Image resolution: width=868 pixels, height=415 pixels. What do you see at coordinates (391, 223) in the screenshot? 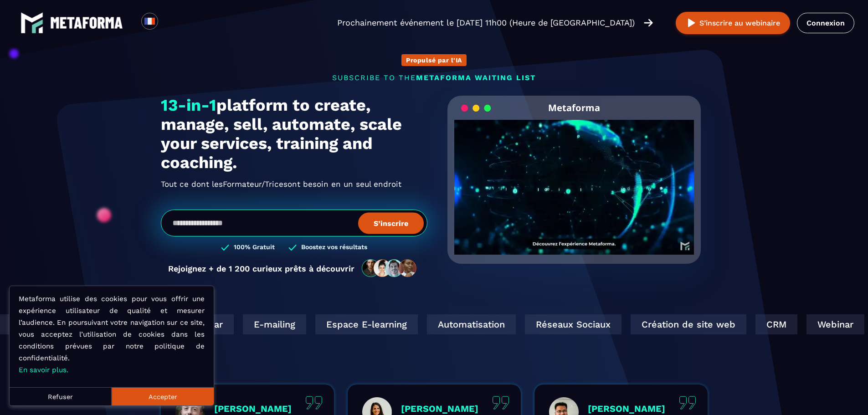
I see `button: S’inscrire` at bounding box center [391, 223].